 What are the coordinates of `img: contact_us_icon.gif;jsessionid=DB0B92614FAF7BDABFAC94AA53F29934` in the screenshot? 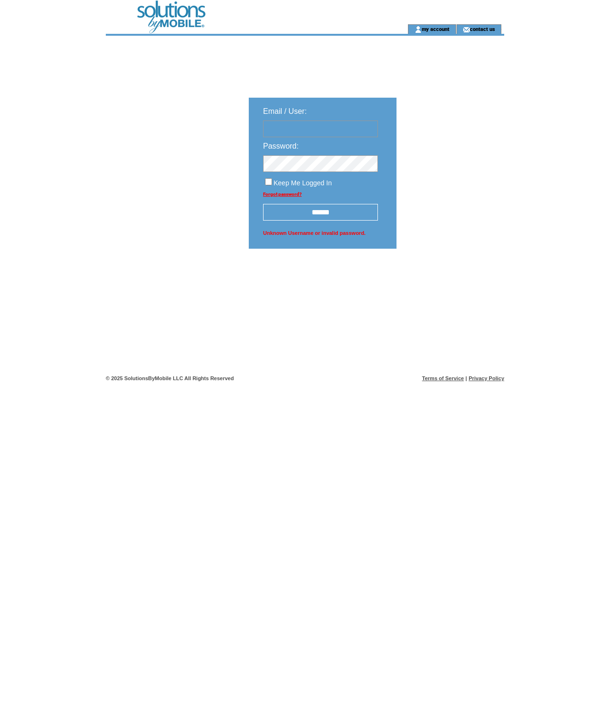 It's located at (466, 30).